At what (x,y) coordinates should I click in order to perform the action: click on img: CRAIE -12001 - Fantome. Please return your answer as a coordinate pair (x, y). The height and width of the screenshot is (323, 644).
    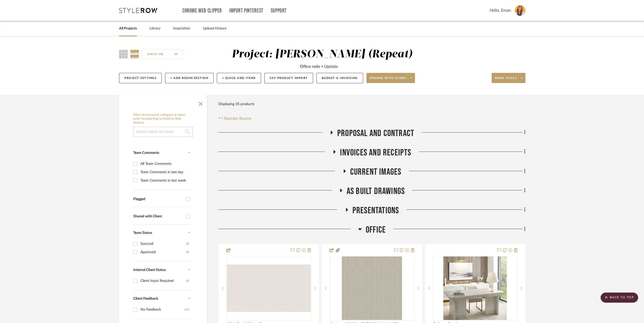
    Looking at the image, I should click on (269, 288).